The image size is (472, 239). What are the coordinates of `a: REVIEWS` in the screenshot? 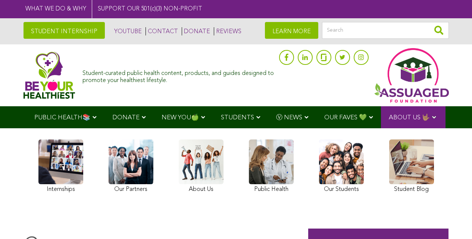 It's located at (227, 31).